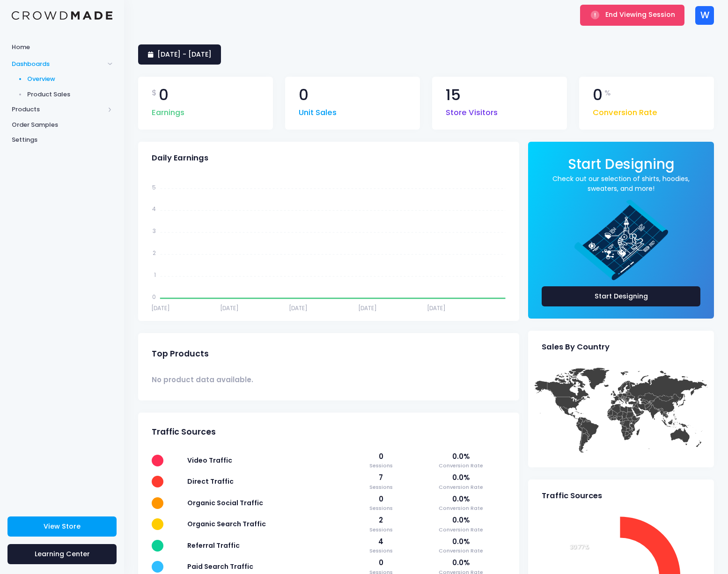 This screenshot has width=728, height=574. What do you see at coordinates (70, 94) in the screenshot?
I see `span: Product Sales` at bounding box center [70, 94].